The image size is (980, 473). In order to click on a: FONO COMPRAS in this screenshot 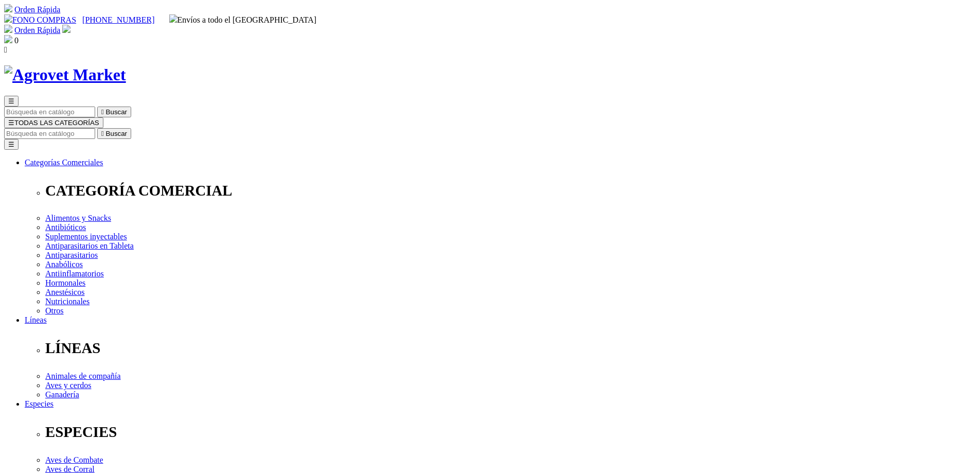, I will do `click(41, 20)`.